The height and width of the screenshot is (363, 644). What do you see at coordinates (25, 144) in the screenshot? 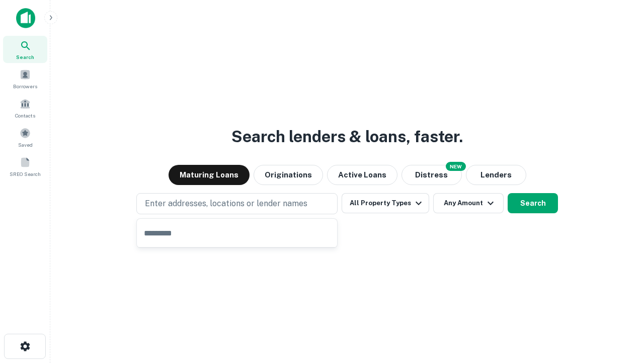
I see `span: Saved` at bounding box center [25, 144].